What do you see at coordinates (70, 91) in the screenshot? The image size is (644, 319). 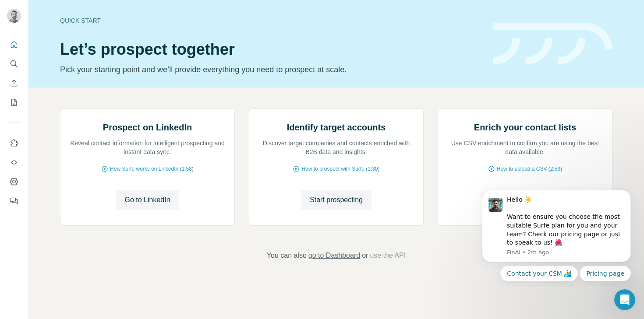 I see `button: Quick reply: Contact your CSM 🏄‍♂️` at bounding box center [70, 91].